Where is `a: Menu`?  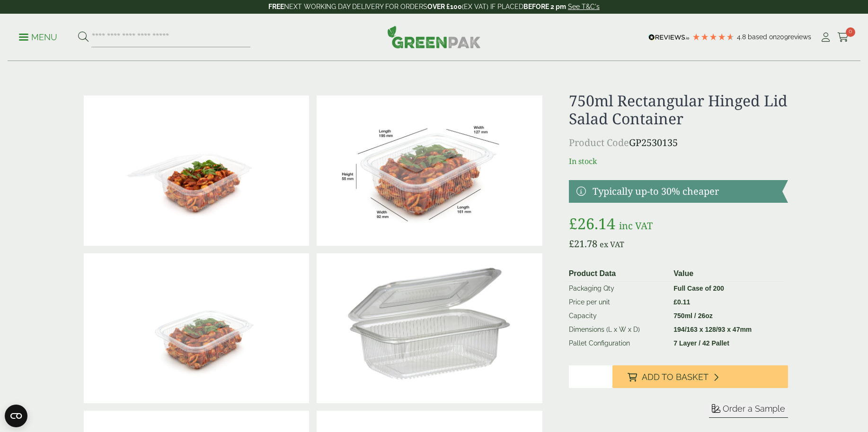
a: Menu is located at coordinates (38, 37).